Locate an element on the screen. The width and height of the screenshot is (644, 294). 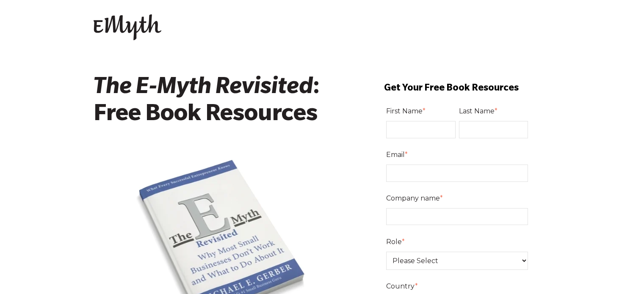
h3: Get Your Free Book Resources is located at coordinates (459, 89).